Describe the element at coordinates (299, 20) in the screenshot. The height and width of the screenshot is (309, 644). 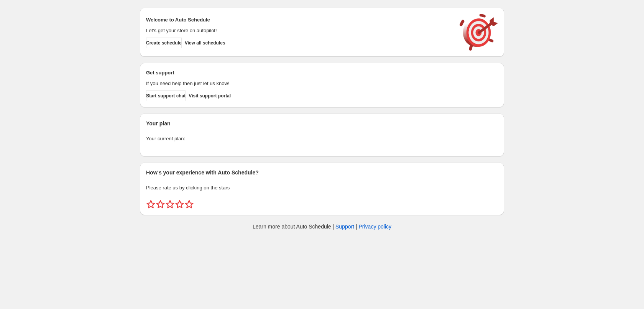
I see `h2: Welcome to Auto Schedule` at that location.